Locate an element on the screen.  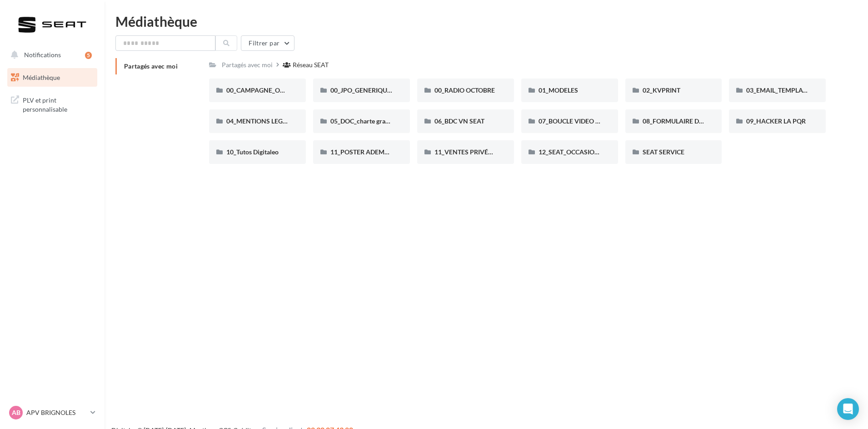
button: Notifications 5 is located at coordinates (51, 55).